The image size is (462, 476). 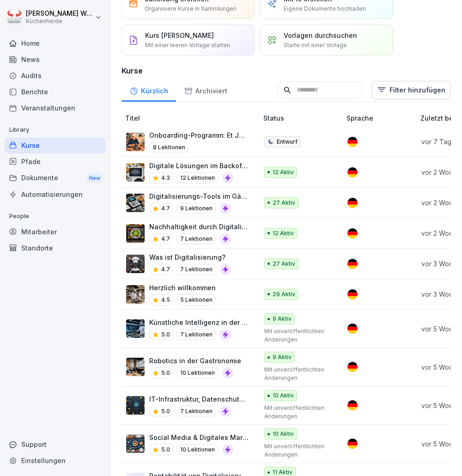 What do you see at coordinates (198, 226) in the screenshot?
I see `p: Nachhaltigkeit durch Digitalisierung in der Gastronomie` at bounding box center [198, 226].